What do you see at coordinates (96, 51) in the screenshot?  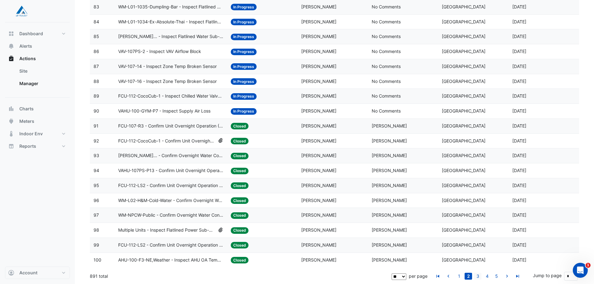 I see `span: 86` at bounding box center [96, 51].